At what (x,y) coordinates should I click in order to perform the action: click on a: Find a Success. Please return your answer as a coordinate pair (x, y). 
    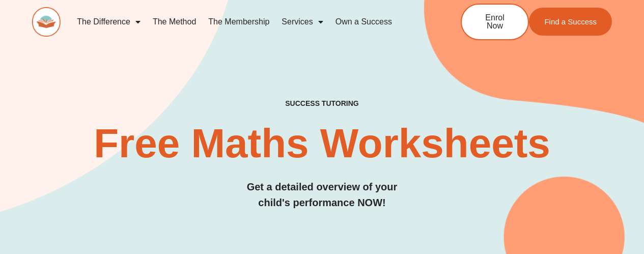
    Looking at the image, I should click on (570, 22).